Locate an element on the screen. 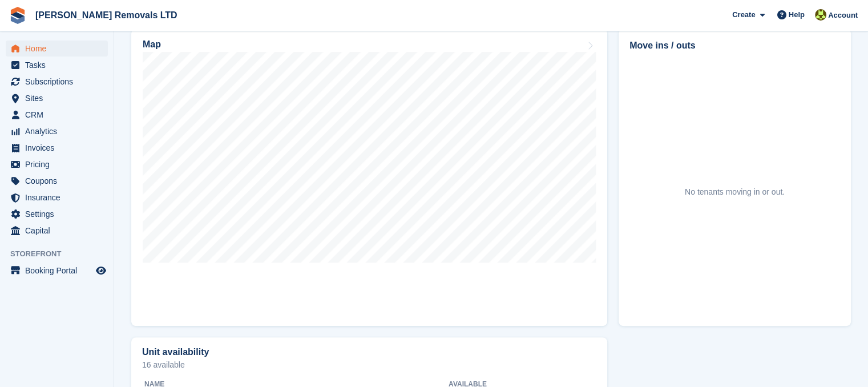 This screenshot has height=387, width=868. span: Sites is located at coordinates (59, 98).